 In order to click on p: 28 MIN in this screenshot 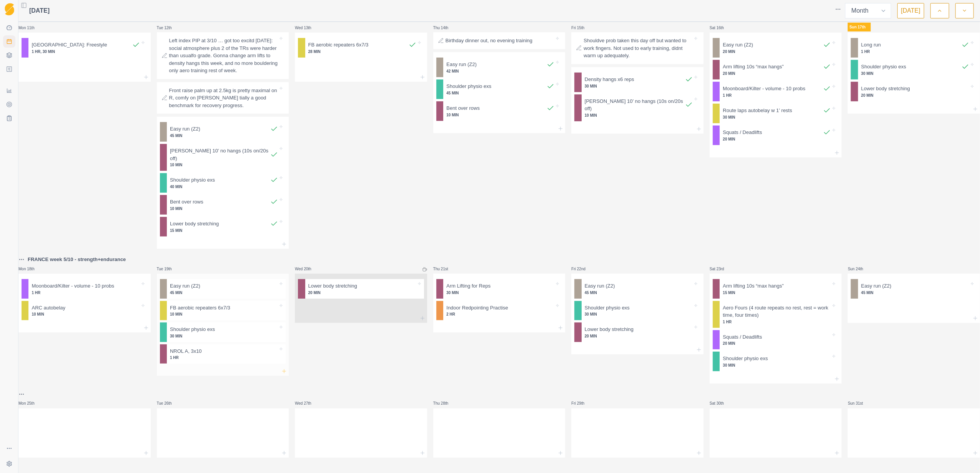, I will do `click(362, 52)`.